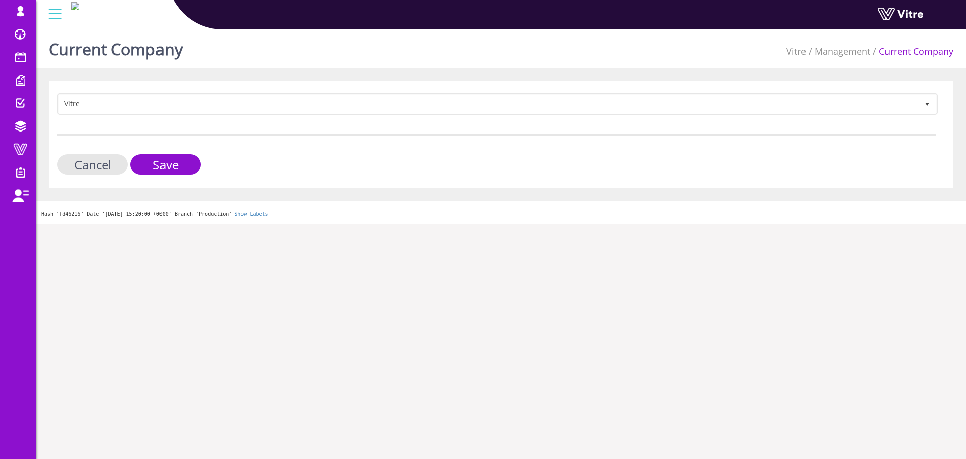 The height and width of the screenshot is (459, 966). What do you see at coordinates (116, 46) in the screenshot?
I see `h1: Current Company` at bounding box center [116, 46].